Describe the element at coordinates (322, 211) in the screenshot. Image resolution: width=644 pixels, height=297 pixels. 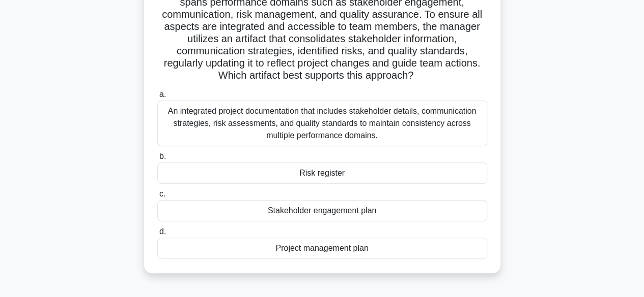
I see `div: Stakeholder engagement plan` at that location.